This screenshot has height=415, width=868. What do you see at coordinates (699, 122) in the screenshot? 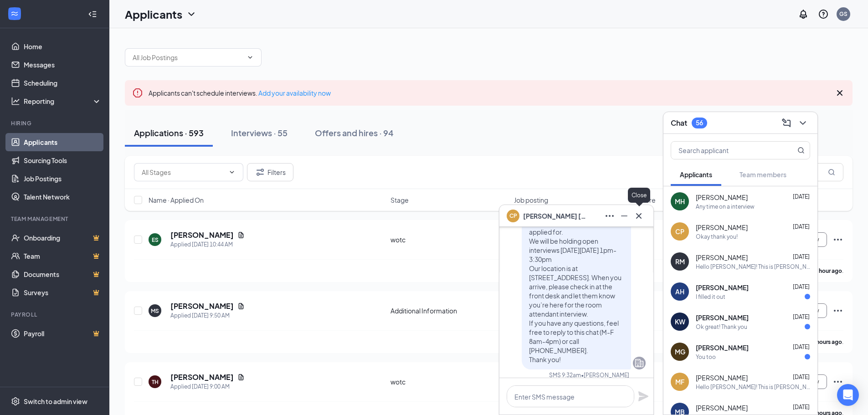
I see `div: 56` at bounding box center [699, 122].